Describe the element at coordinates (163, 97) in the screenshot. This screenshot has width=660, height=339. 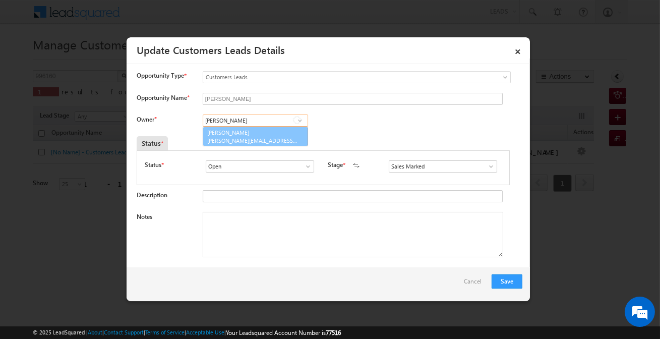
I see `label: Opportunity Name` at that location.